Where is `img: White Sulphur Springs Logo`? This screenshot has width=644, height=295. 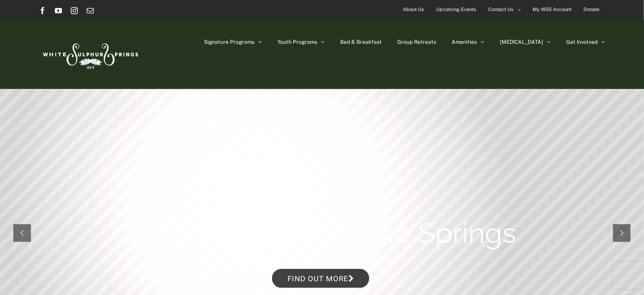 img: White Sulphur Springs Logo is located at coordinates (90, 54).